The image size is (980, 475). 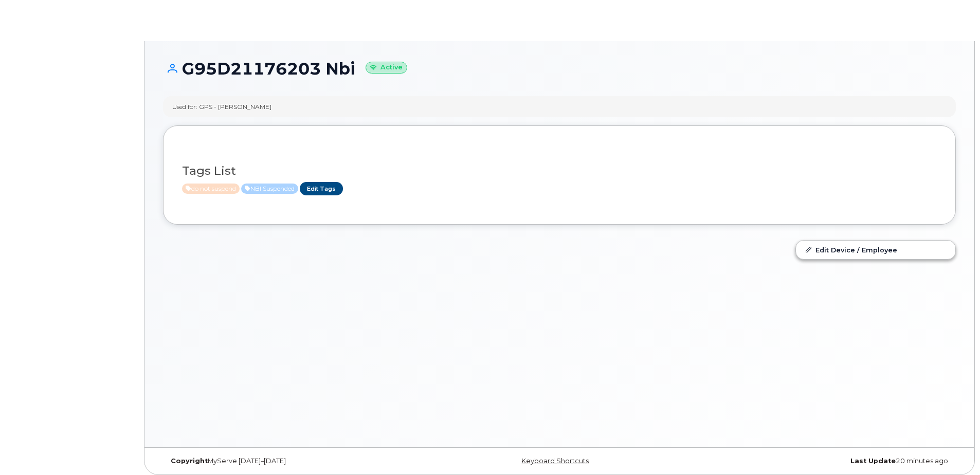 I want to click on strong: Copyright, so click(x=189, y=460).